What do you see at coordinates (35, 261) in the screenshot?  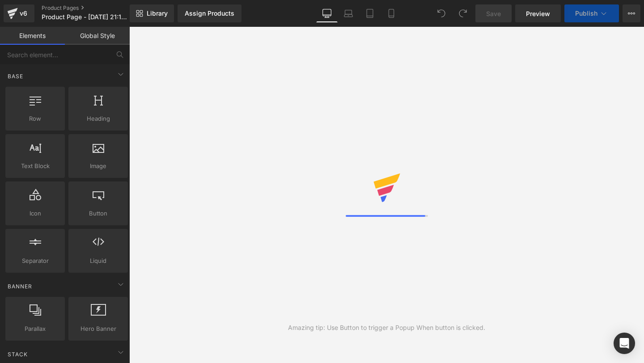 I see `span: Separator` at bounding box center [35, 261].